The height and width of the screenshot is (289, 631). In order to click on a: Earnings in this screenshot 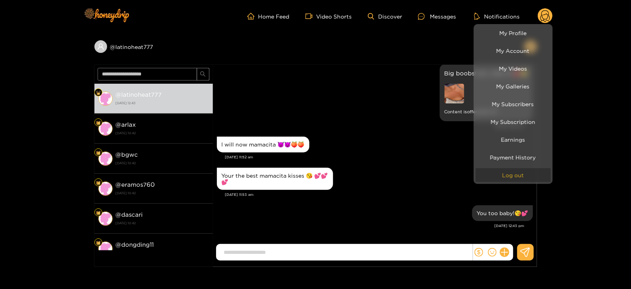, I will do `click(513, 139)`.